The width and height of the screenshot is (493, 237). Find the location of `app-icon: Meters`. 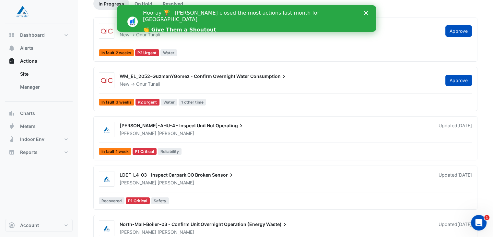

app-icon: Meters is located at coordinates (12, 126).